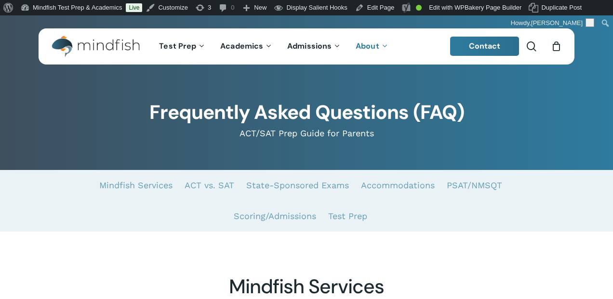  Describe the element at coordinates (474, 185) in the screenshot. I see `a: PSAT/NMSQT` at that location.